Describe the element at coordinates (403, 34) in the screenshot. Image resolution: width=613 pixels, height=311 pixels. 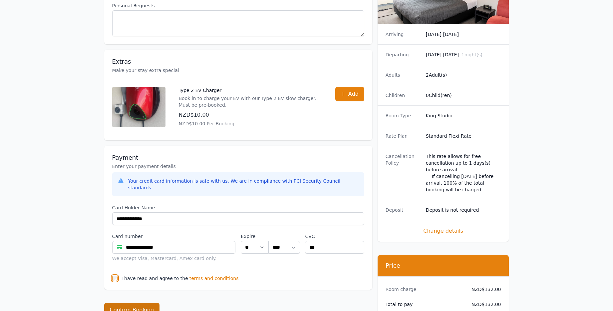
I see `dt: Arriving` at that location.